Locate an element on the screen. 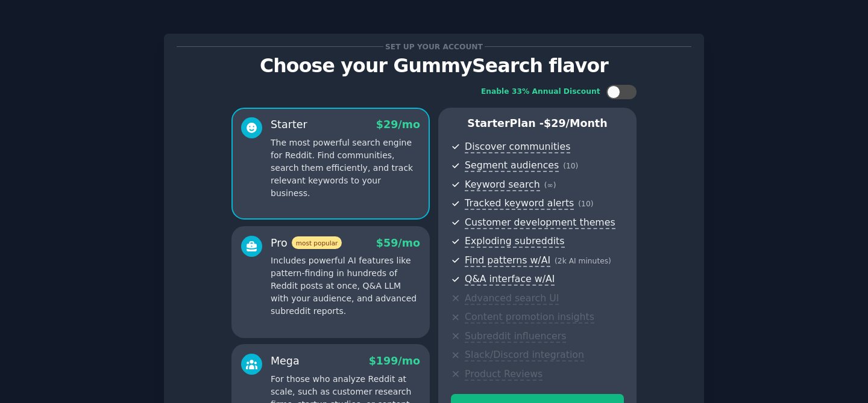  span: Product Reviews is located at coordinates (504, 374).